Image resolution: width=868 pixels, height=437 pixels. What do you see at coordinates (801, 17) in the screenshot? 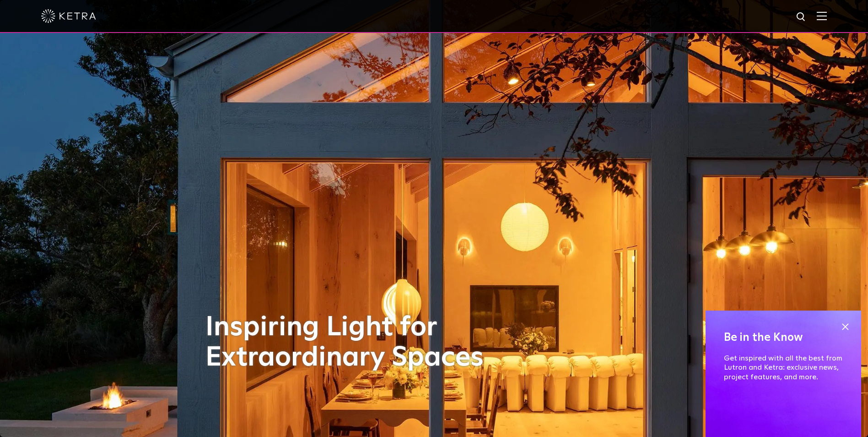
I see `img: search icon` at bounding box center [801, 17].